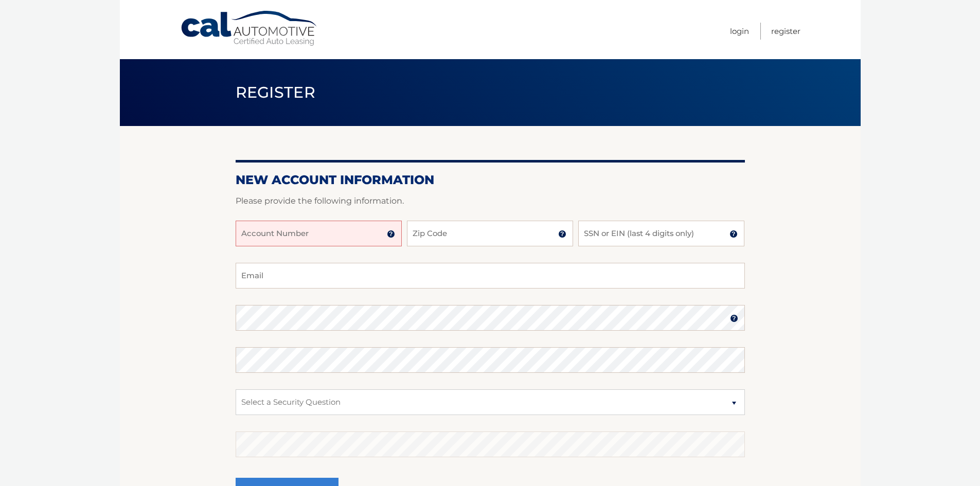 The height and width of the screenshot is (486, 980). Describe the element at coordinates (786, 31) in the screenshot. I see `a: Register` at that location.